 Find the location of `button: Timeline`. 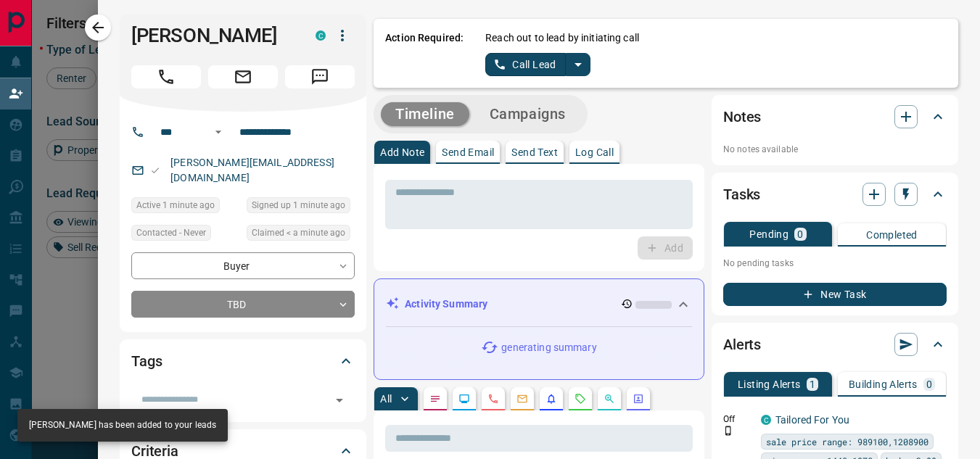

button: Timeline is located at coordinates (425, 114).